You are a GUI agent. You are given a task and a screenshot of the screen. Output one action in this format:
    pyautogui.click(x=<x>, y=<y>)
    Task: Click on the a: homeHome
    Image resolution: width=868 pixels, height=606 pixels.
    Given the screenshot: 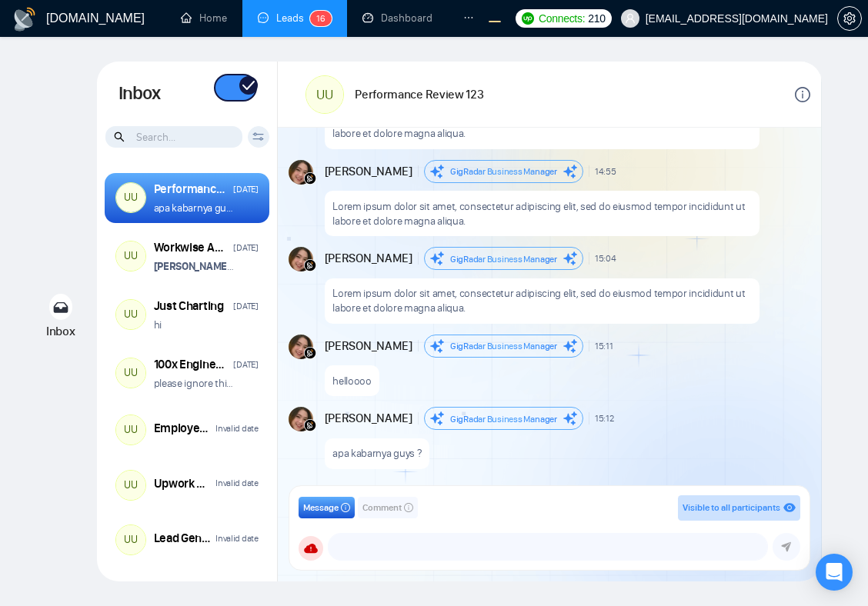 What is the action you would take?
    pyautogui.click(x=204, y=18)
    